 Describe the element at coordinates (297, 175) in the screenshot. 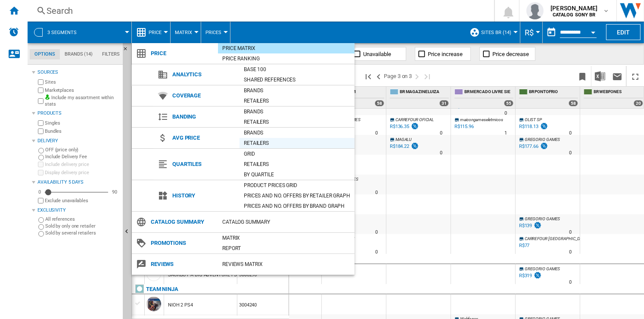

I see `div: By quartile` at that location.